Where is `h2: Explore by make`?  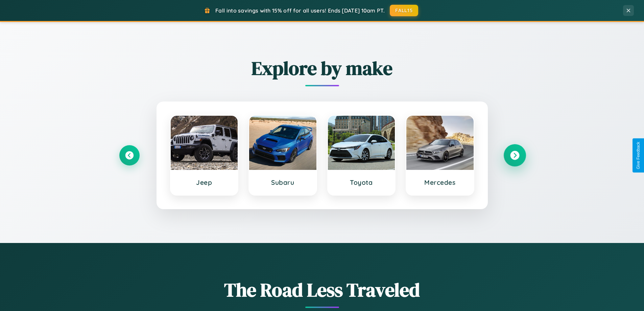
h2: Explore by make is located at coordinates (322, 68).